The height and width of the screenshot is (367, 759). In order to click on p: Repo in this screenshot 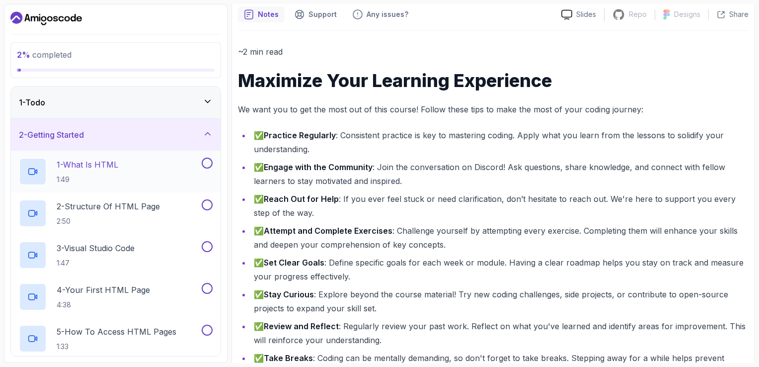, I will do `click(638, 14)`.